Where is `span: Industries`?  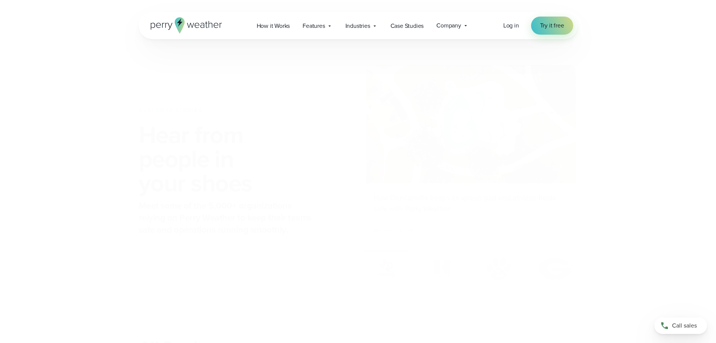 span: Industries is located at coordinates (358, 26).